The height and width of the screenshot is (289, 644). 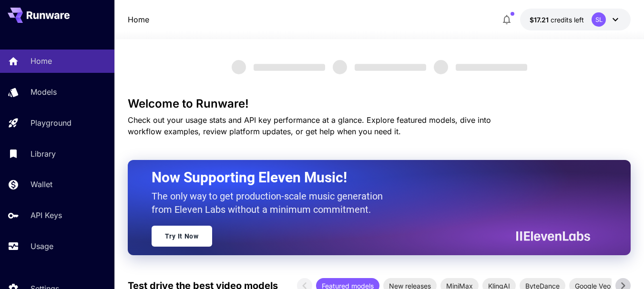 I want to click on span: $17.21, so click(x=540, y=20).